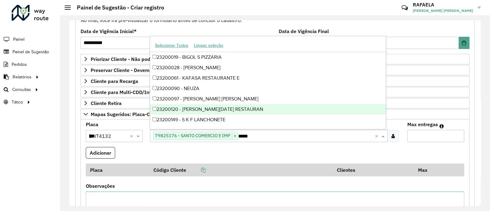 This screenshot has width=490, height=211. What do you see at coordinates (268, 120) in the screenshot?
I see `div: 23200149 - S K F LANCHONETE` at bounding box center [268, 120].